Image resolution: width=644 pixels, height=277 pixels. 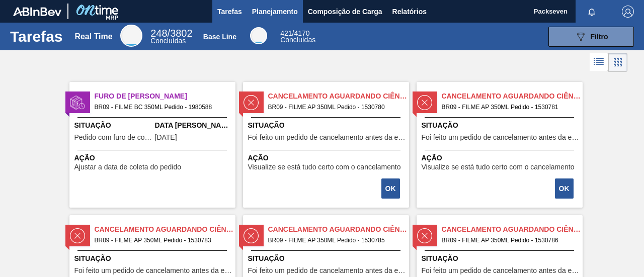 What do you see at coordinates (159, 33) in the screenshot?
I see `span: 248` at bounding box center [159, 33].